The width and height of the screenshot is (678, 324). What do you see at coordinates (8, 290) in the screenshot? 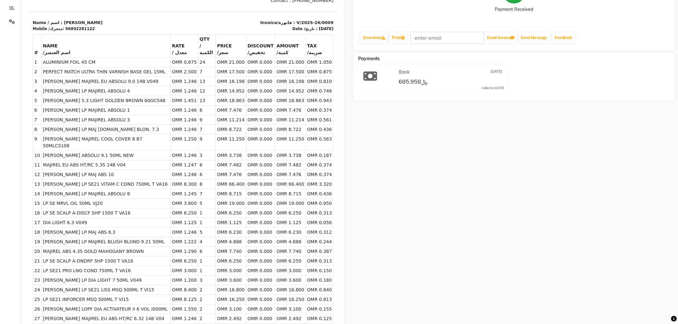
I see `td: 19` at bounding box center [8, 290].